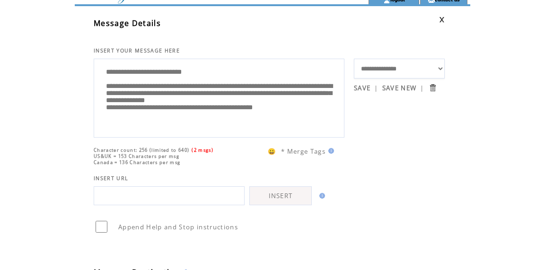 Image resolution: width=545 pixels, height=270 pixels. I want to click on span: Canada = 136 Characters per msg, so click(137, 162).